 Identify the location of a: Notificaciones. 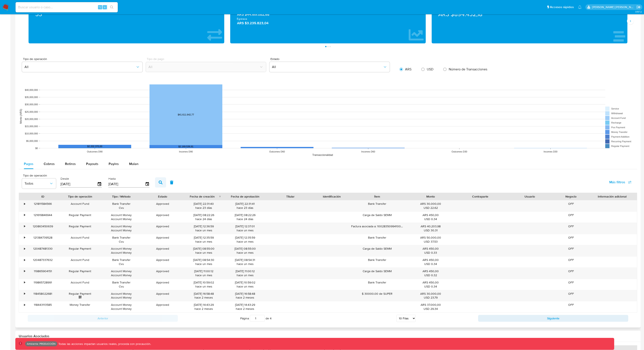
(580, 7).